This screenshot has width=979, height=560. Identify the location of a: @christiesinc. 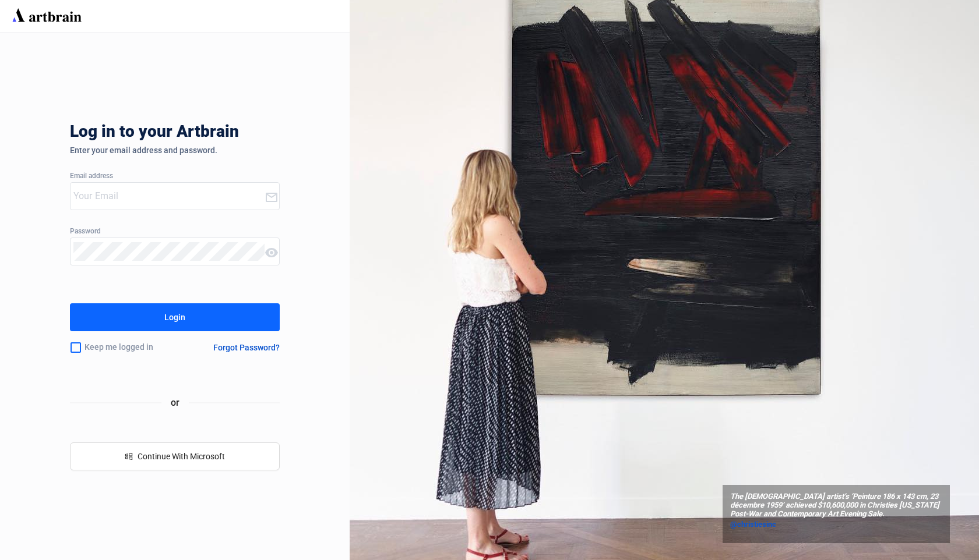
(836, 525).